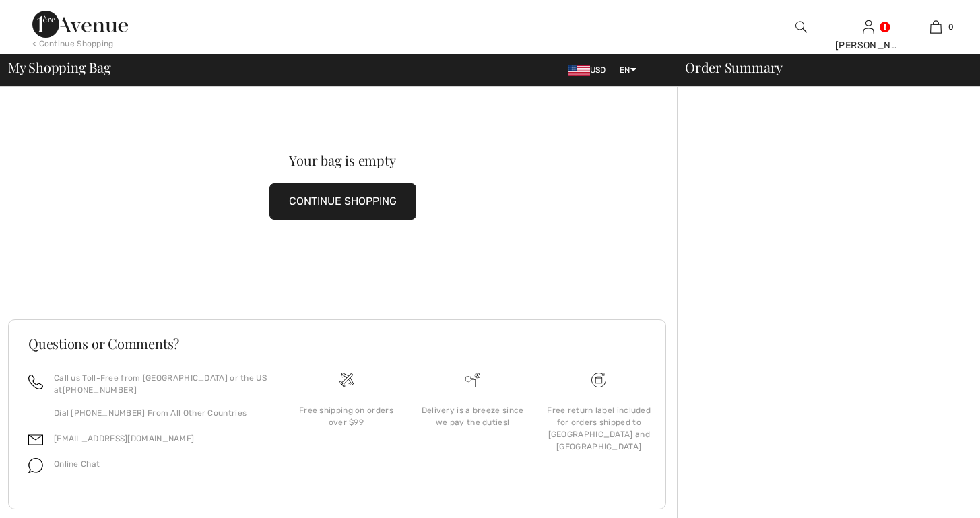  I want to click on span: 0, so click(951, 27).